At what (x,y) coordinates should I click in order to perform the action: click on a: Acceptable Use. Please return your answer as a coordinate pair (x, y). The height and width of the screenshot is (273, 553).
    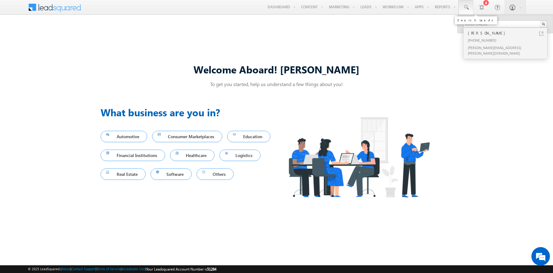
    Looking at the image, I should click on (133, 269).